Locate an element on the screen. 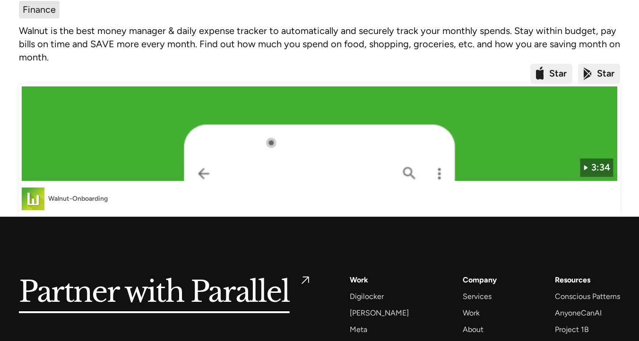 This screenshot has height=341, width=639. div: 3:34 is located at coordinates (601, 168).